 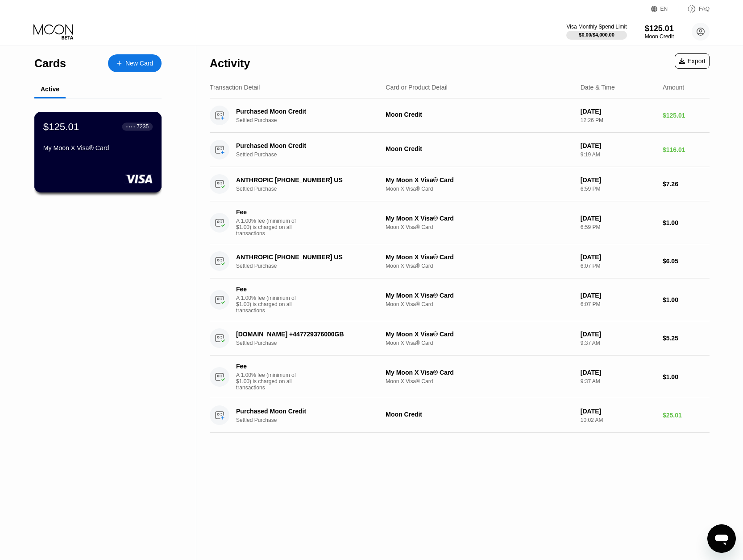 What do you see at coordinates (686, 339) in the screenshot?
I see `div: $5.25` at bounding box center [686, 339].